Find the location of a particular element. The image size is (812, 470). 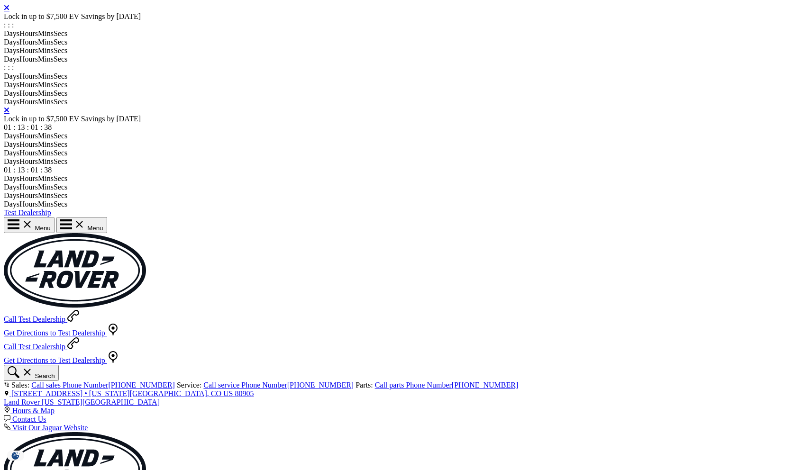

span: 80905 is located at coordinates (245, 393).